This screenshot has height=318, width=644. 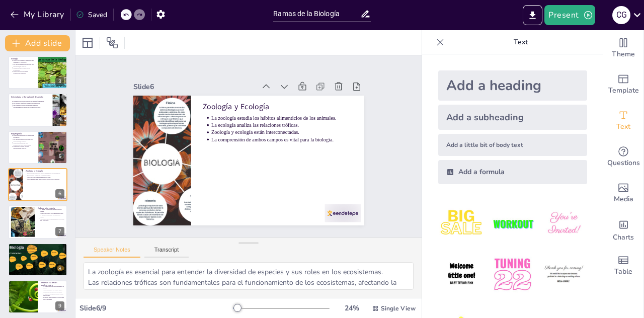 What do you see at coordinates (39, 251) in the screenshot?
I see `p: El nitrógeno es esencial para la formación de proteínas.` at bounding box center [39, 251].